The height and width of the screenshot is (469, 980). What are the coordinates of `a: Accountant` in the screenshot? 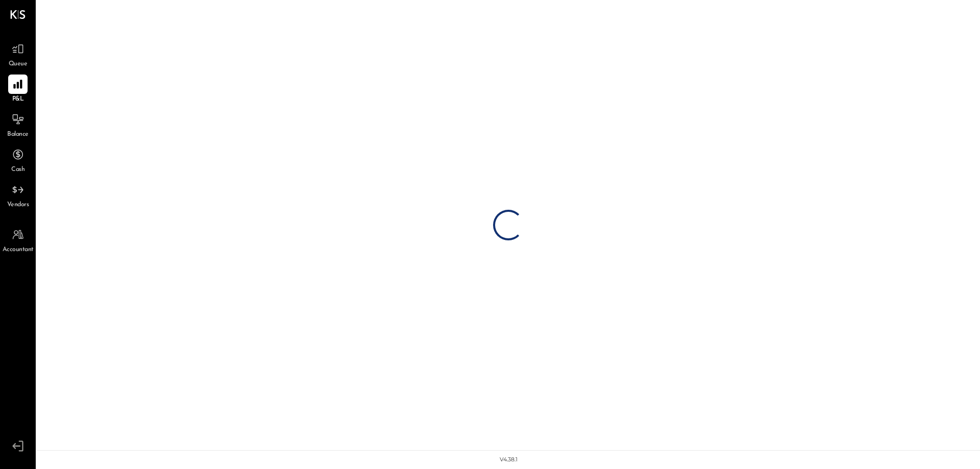 It's located at (18, 240).